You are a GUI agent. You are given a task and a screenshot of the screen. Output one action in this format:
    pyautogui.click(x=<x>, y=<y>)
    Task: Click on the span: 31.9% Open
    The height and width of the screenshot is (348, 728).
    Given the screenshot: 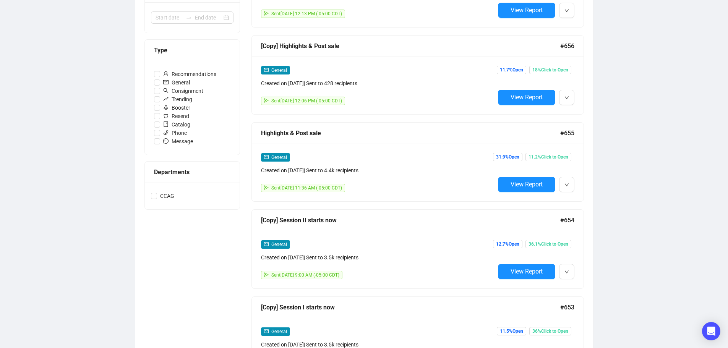 What is the action you would take?
    pyautogui.click(x=507, y=157)
    